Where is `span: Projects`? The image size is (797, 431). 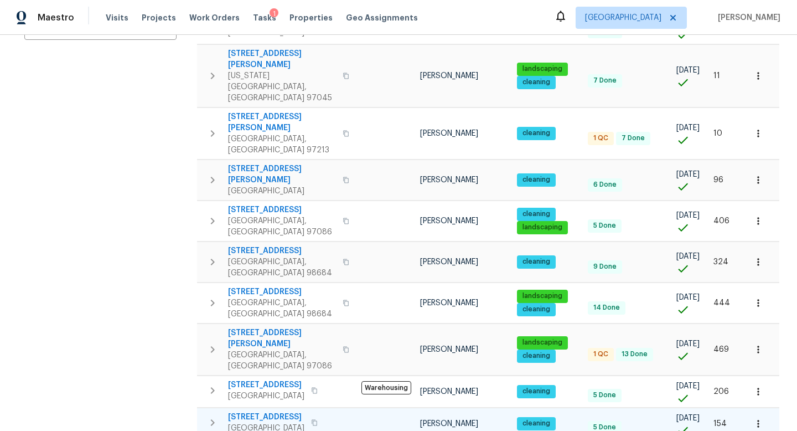
span: Projects is located at coordinates (159, 18).